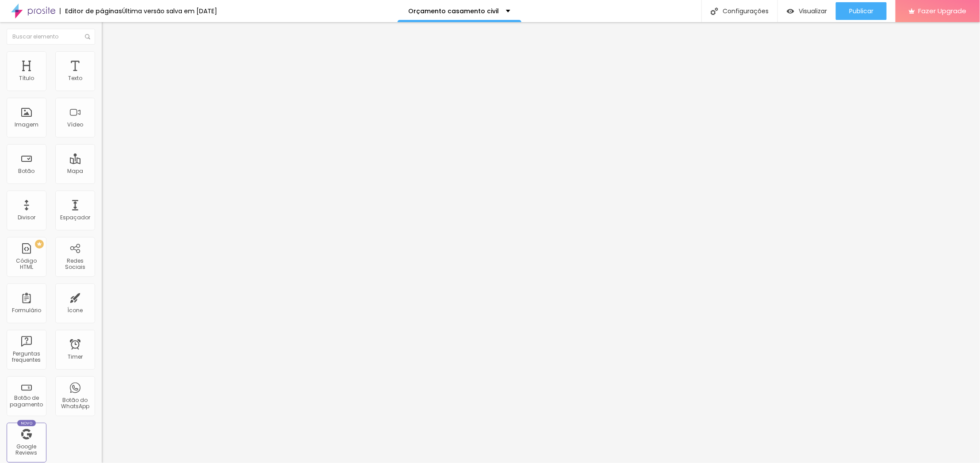 The width and height of the screenshot is (980, 463). Describe the element at coordinates (26, 218) in the screenshot. I see `div: Divisor` at that location.